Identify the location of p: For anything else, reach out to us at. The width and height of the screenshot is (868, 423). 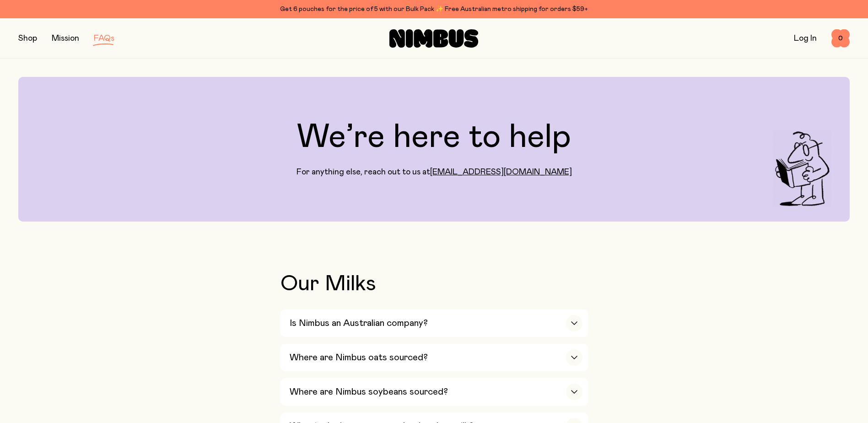
(434, 172).